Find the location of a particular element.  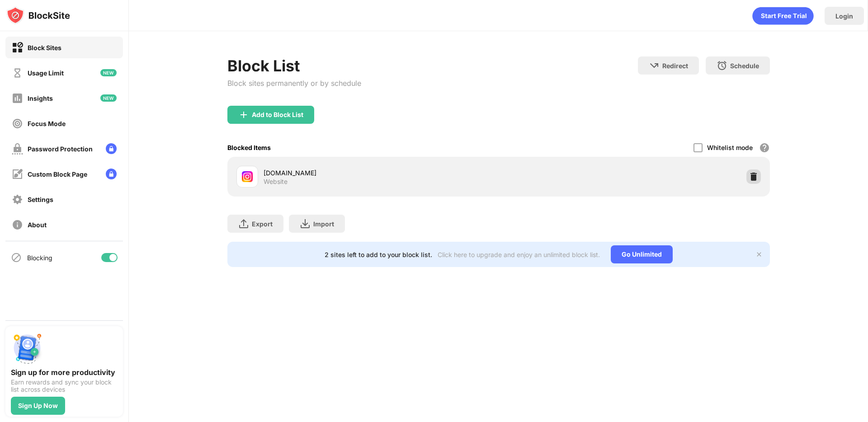

div: Block List is located at coordinates (295, 65).